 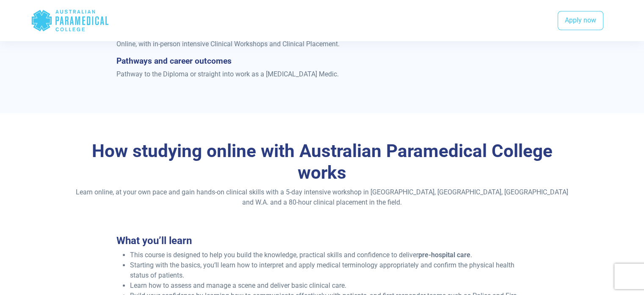 I want to click on b: pre-hospital care, so click(x=445, y=254).